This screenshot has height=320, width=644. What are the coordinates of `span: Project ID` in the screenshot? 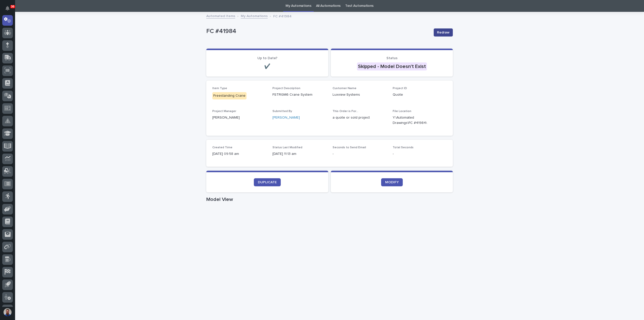 It's located at (400, 89).